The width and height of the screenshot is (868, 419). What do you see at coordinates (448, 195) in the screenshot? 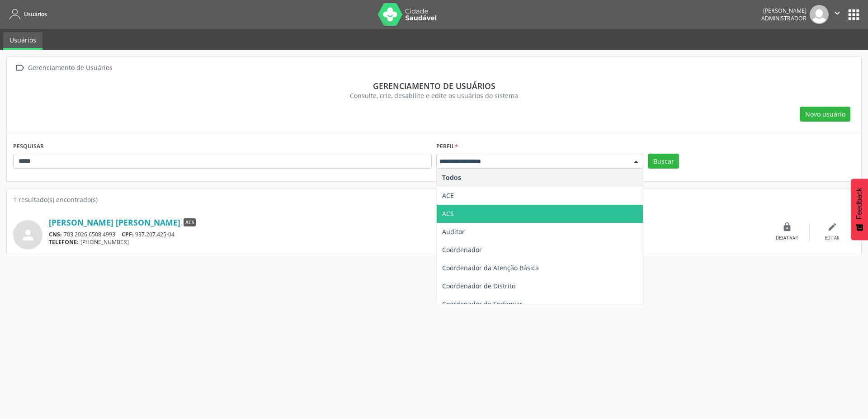
I see `span: ACE` at bounding box center [448, 195].